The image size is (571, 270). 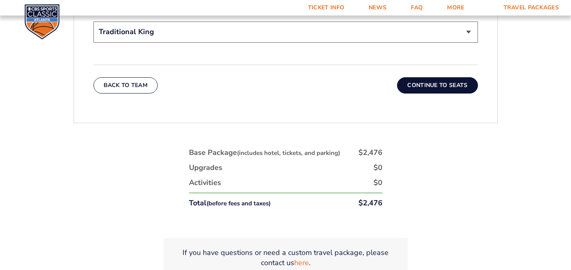 I want to click on div: Activities, so click(x=205, y=182).